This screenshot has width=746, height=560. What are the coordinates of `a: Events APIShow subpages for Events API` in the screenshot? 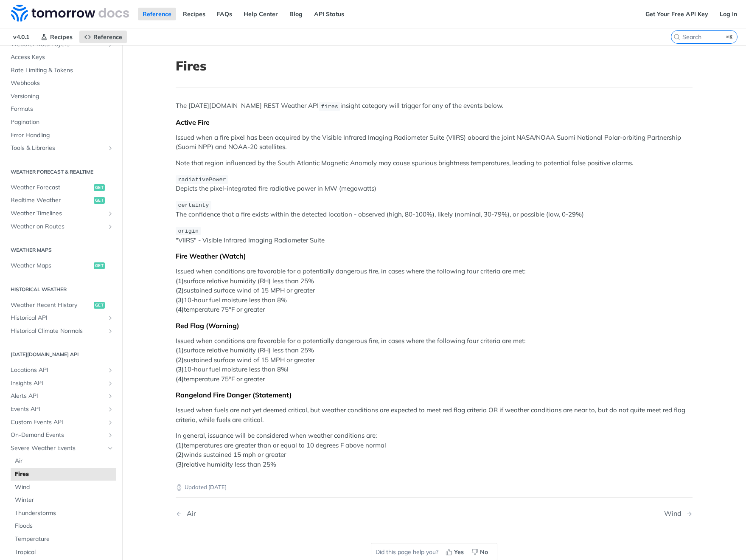 It's located at (61, 409).